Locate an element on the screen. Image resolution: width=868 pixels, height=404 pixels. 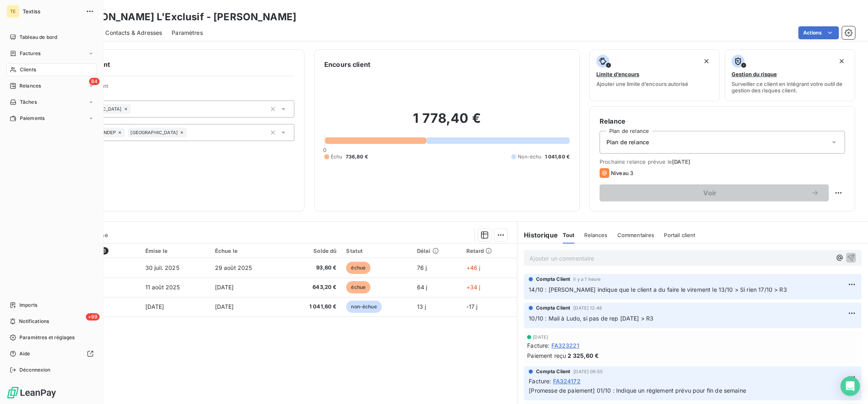
span: 643,20 € is located at coordinates (312, 287).